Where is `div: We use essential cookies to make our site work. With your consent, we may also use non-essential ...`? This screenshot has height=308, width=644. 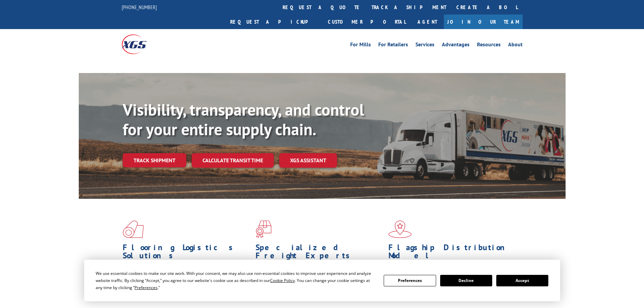
div: We use essential cookies to make our site work. With your consent, we may also use non-essential ... is located at coordinates (235, 280).